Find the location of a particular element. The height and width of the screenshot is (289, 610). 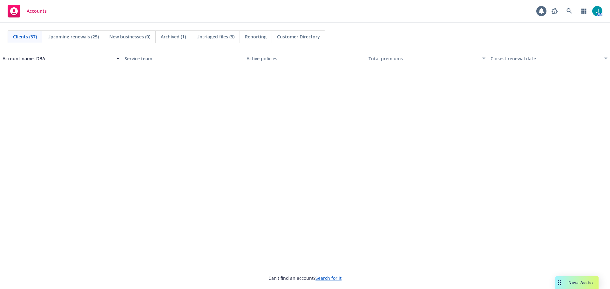

img: photo is located at coordinates (597, 11).